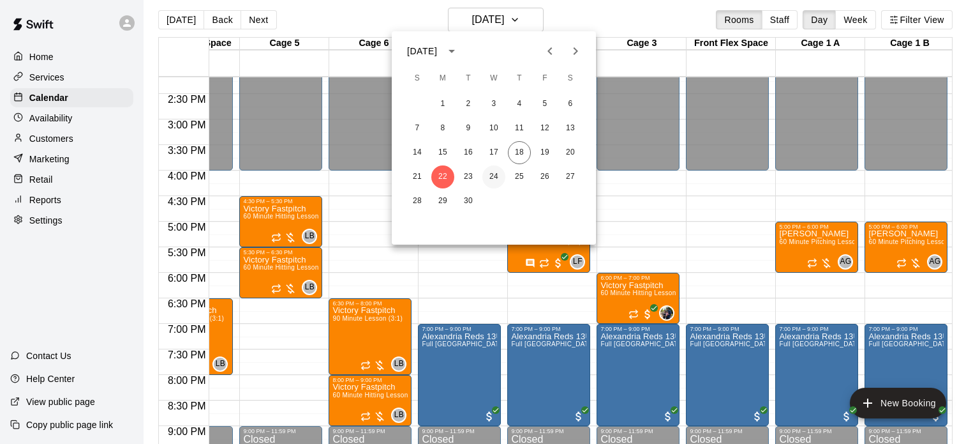 This screenshot has height=444, width=980. What do you see at coordinates (570, 104) in the screenshot?
I see `button: 6` at bounding box center [570, 104].